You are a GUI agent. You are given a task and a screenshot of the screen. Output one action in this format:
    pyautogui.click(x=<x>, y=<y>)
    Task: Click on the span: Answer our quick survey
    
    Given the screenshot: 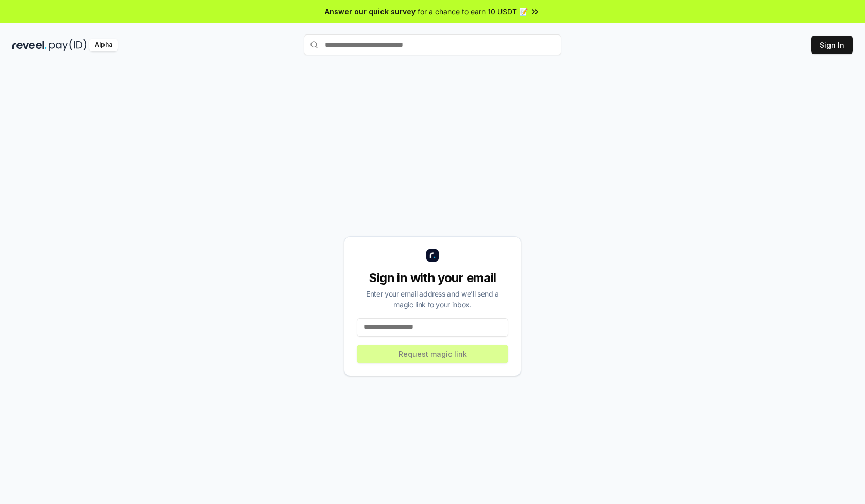 What is the action you would take?
    pyautogui.click(x=370, y=11)
    